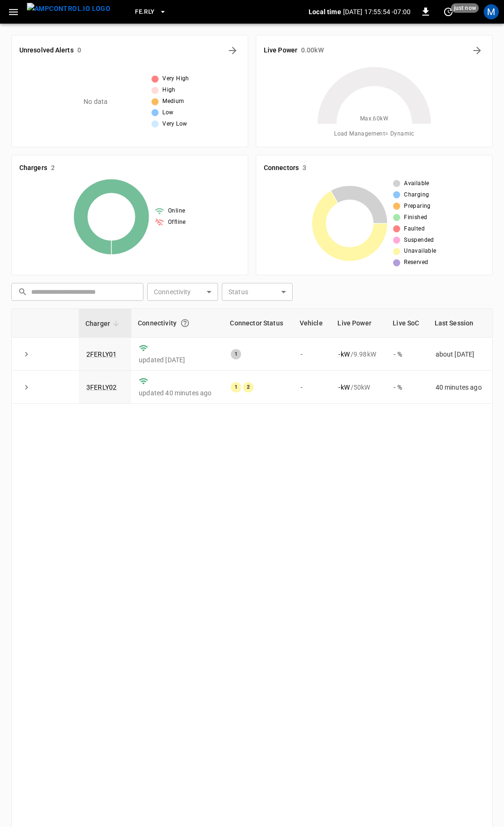  What do you see at coordinates (407, 323) in the screenshot?
I see `th: Live SoC` at bounding box center [407, 323].